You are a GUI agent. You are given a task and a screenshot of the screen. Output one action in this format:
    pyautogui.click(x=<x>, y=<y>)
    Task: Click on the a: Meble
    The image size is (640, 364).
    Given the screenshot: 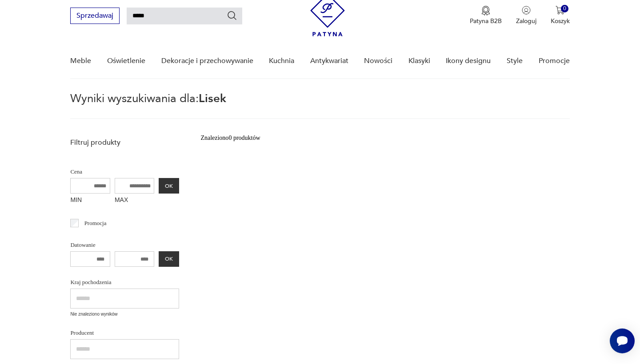 What is the action you would take?
    pyautogui.click(x=80, y=61)
    